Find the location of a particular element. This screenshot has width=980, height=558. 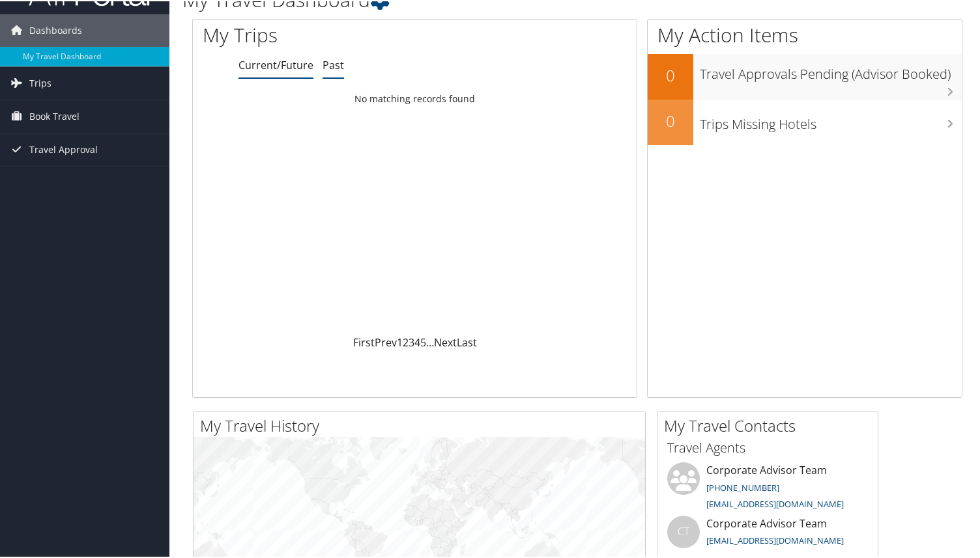

h1: My Action Items is located at coordinates (805, 34).